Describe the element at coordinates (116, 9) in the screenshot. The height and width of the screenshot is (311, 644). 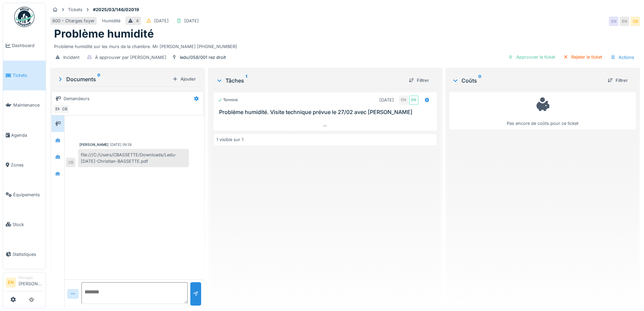
I see `strong: #2025/03/146/02019` at that location.